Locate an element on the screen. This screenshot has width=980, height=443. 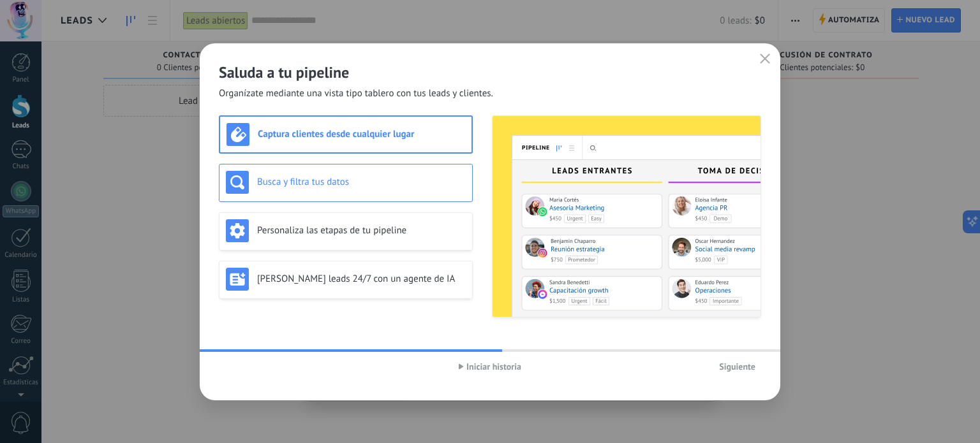
h3: Captura clientes desde cualquier lugar is located at coordinates (361, 134).